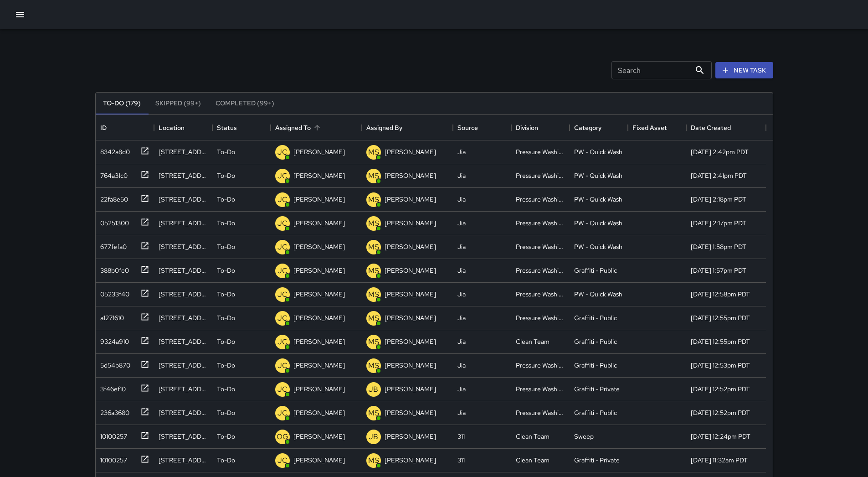 This screenshot has width=868, height=477. What do you see at coordinates (588, 128) in the screenshot?
I see `div: Category` at bounding box center [588, 128].